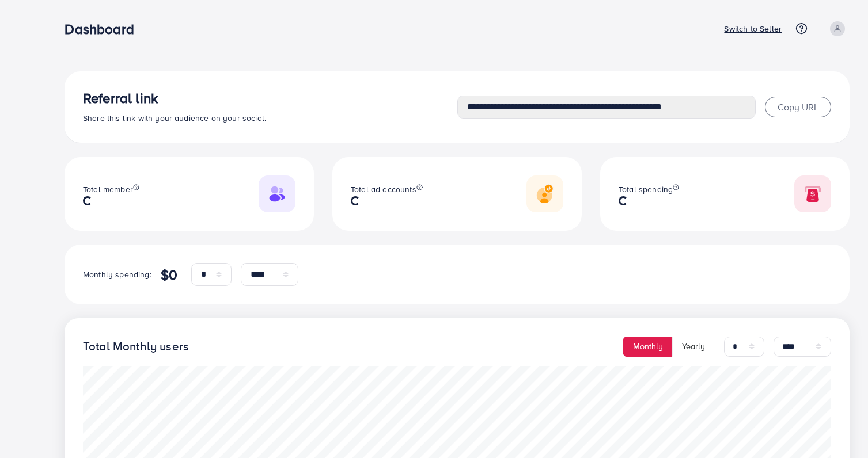 This screenshot has height=458, width=868. I want to click on h4: Total Monthly users, so click(136, 347).